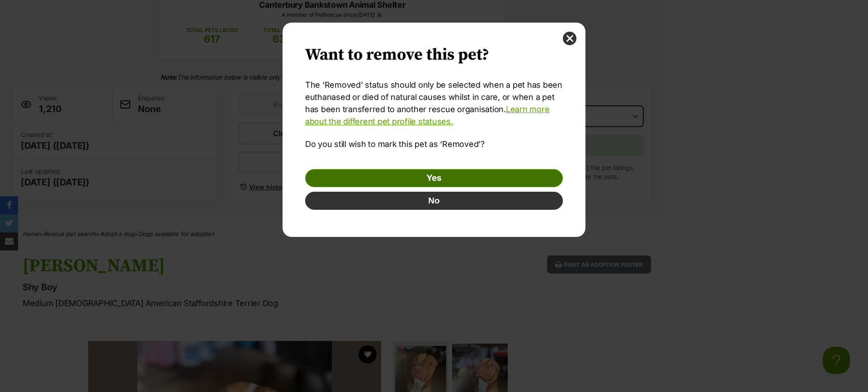  What do you see at coordinates (434, 200) in the screenshot?
I see `button: No` at bounding box center [434, 200].